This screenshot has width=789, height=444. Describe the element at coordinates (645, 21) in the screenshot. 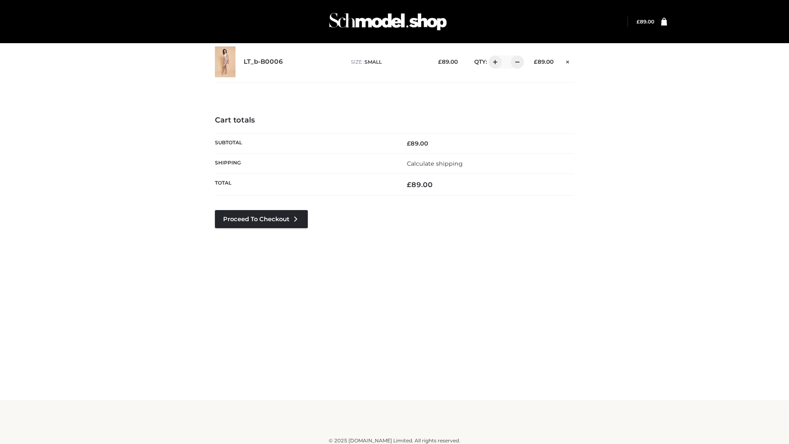

I see `a: £89.00` at that location.